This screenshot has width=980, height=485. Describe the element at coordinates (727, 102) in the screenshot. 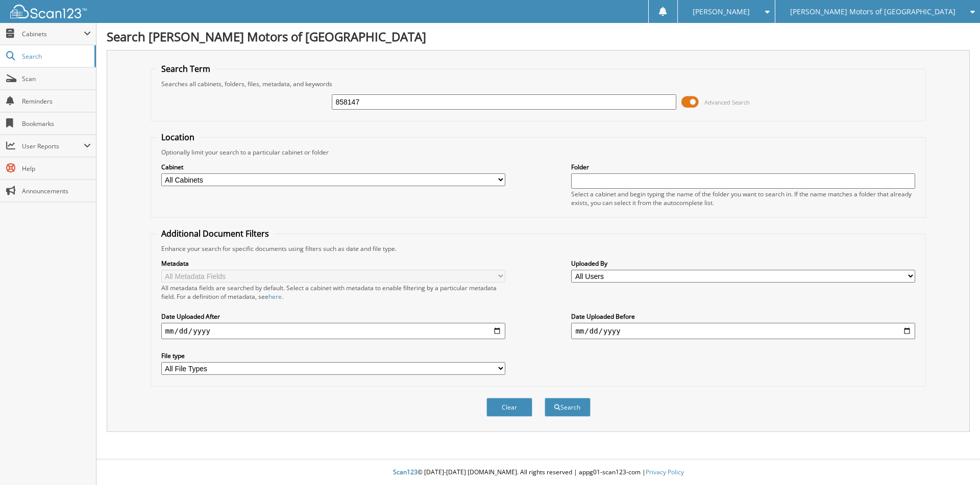

I see `span: Advanced Search` at that location.